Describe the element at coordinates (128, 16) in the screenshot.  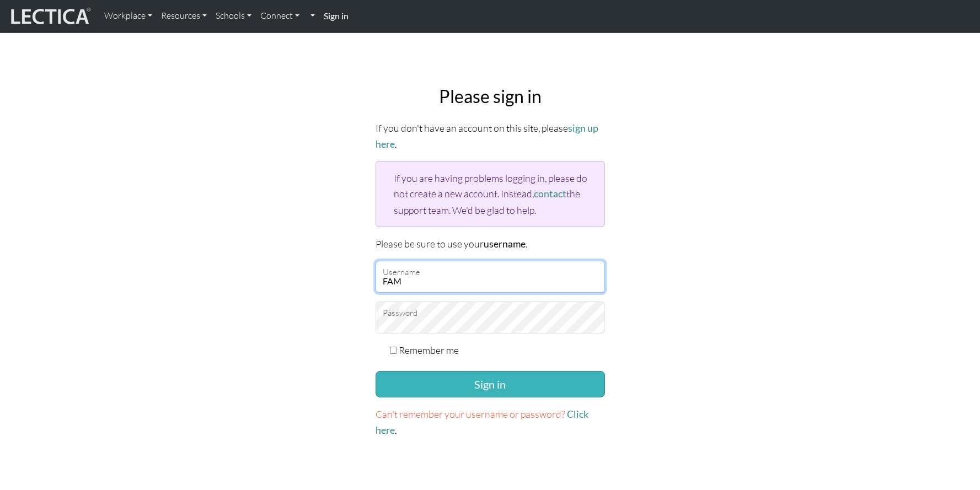
I see `a: Workplace` at that location.